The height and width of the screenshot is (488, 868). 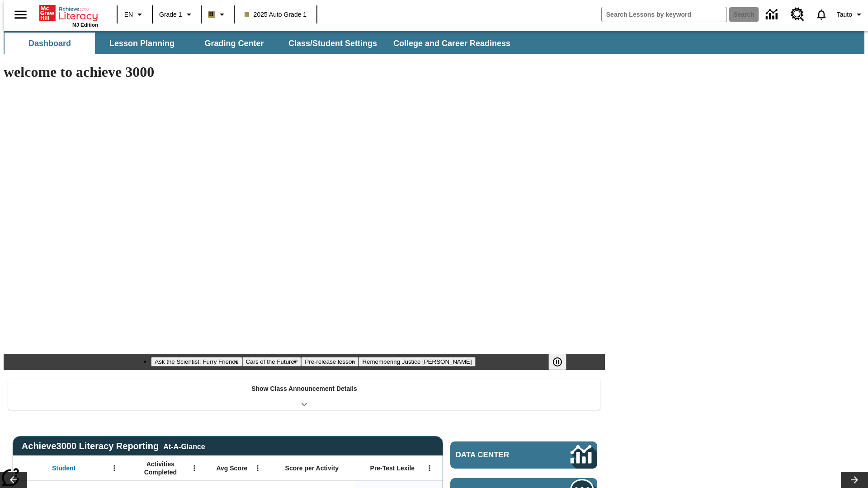 I want to click on input: search field, so click(x=665, y=14).